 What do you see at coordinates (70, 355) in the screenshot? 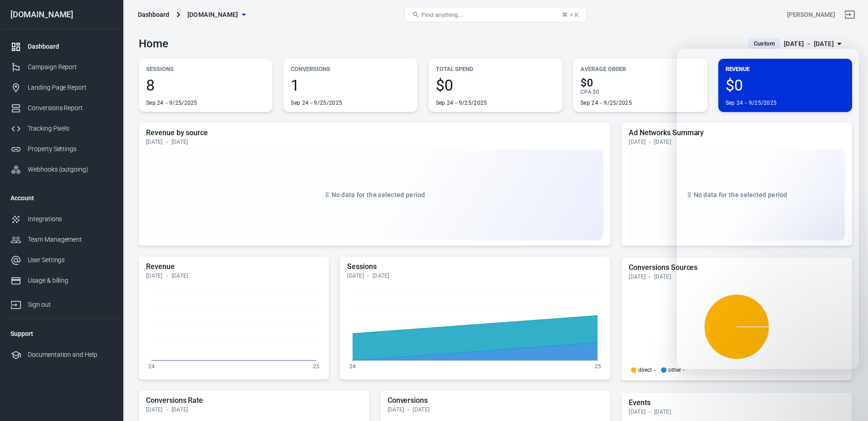
I see `div: Documentation and Help` at bounding box center [70, 355].